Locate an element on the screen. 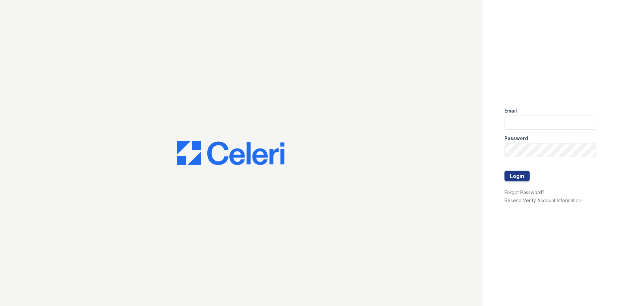 The width and height of the screenshot is (644, 306). a: Resend Verify Account Information is located at coordinates (543, 200).